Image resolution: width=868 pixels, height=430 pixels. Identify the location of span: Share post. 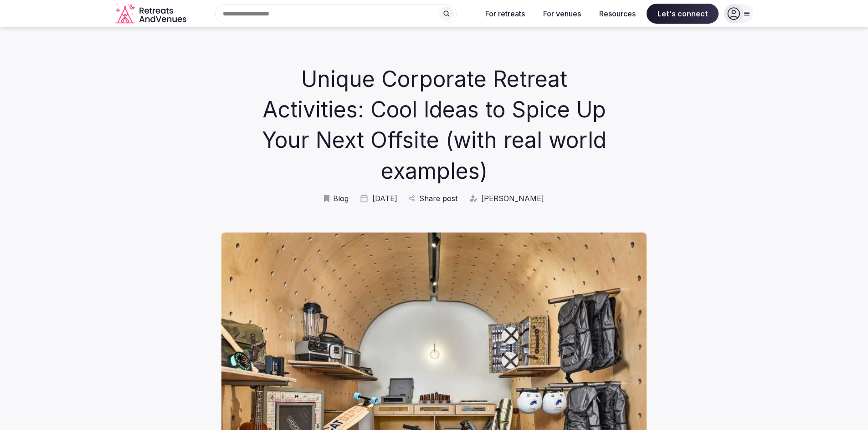
(438, 198).